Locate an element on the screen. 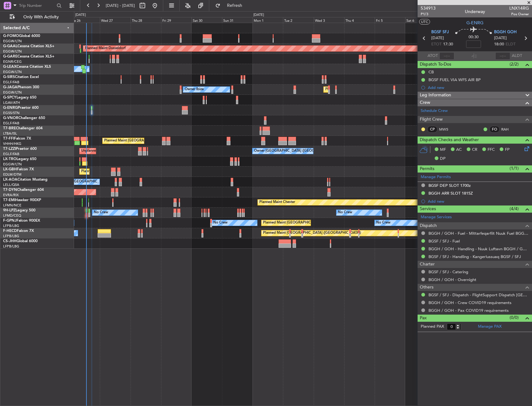 The height and width of the screenshot is (406, 532). div: BGGH ARR SLOT 1815Z is located at coordinates (450, 193).